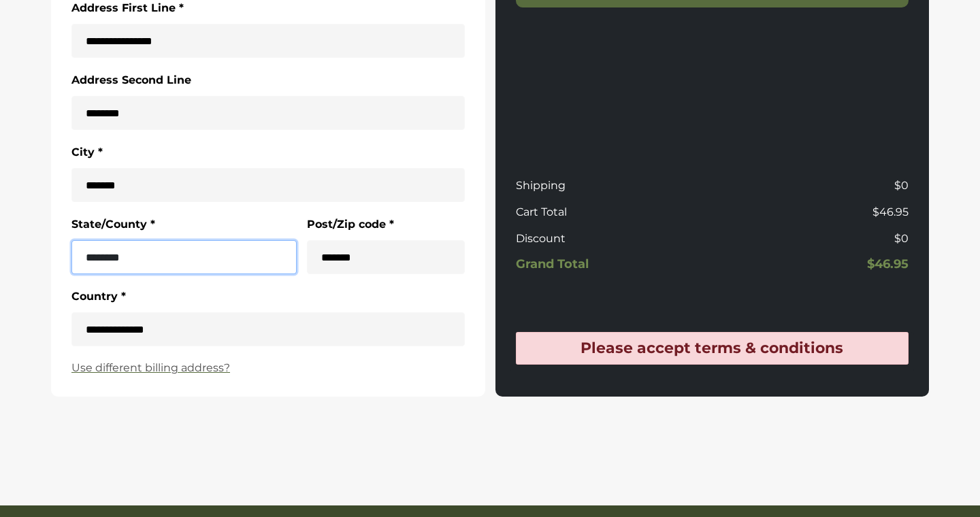  I want to click on h5: Grand Total, so click(611, 265).